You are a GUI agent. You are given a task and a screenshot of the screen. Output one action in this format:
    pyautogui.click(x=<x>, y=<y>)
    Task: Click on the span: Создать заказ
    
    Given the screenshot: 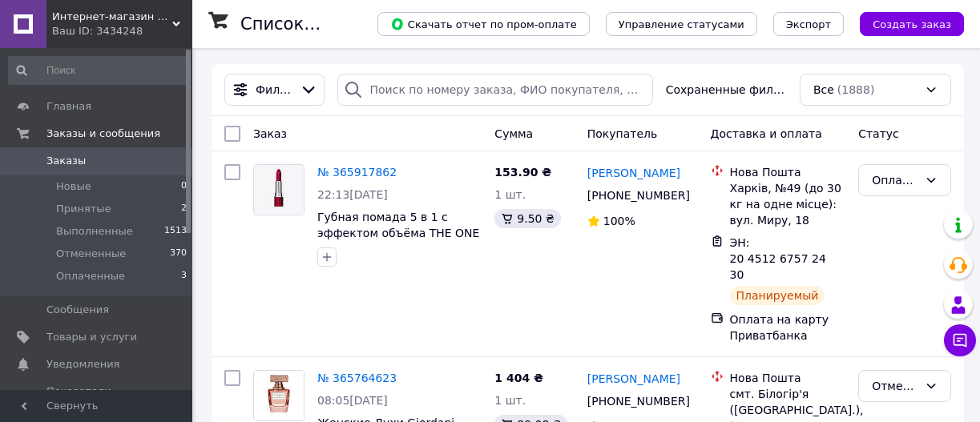 What is the action you would take?
    pyautogui.click(x=912, y=24)
    